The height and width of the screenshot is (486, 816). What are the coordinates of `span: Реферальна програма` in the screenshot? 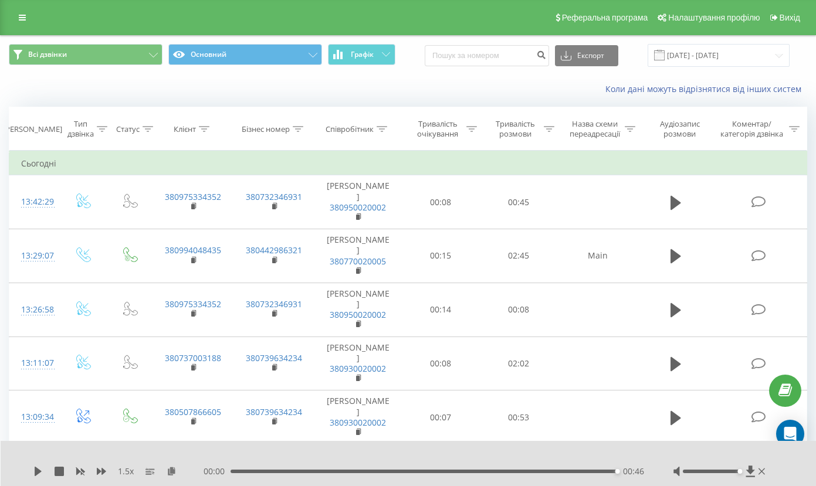 It's located at (605, 18).